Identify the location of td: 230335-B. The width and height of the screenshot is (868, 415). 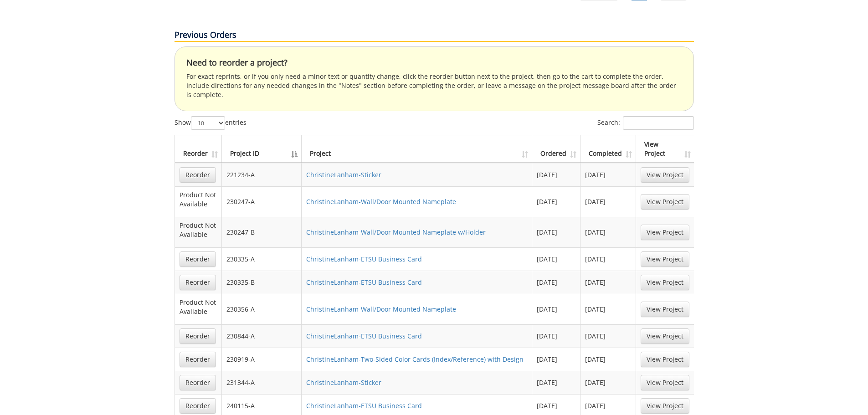
(262, 282).